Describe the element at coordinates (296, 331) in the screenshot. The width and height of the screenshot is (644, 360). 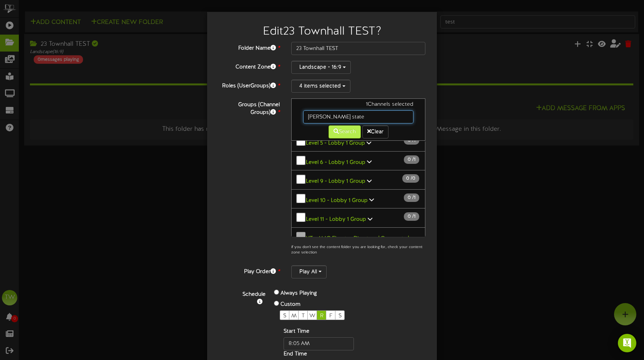
I see `label: Start Time` at that location.